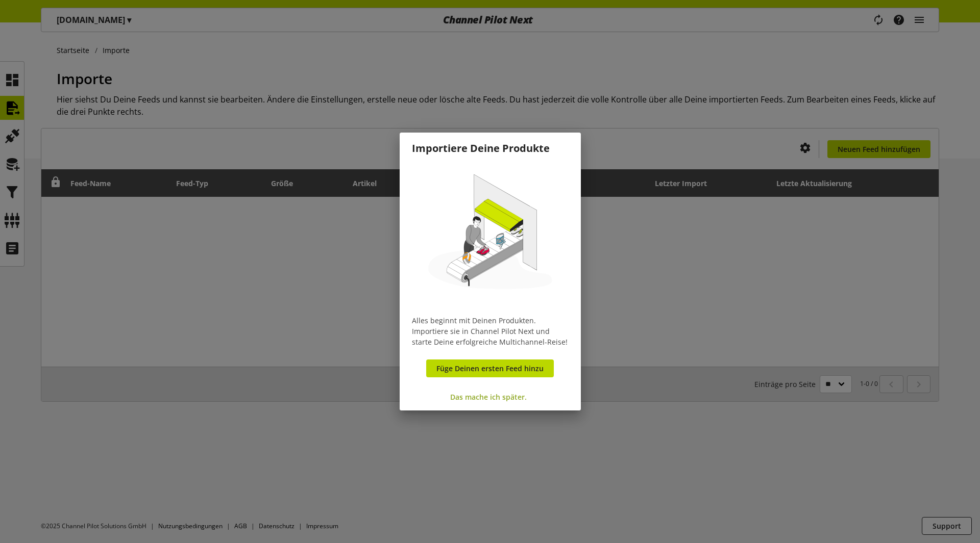  Describe the element at coordinates (490, 148) in the screenshot. I see `h1: Importiere Deine Produkte` at that location.